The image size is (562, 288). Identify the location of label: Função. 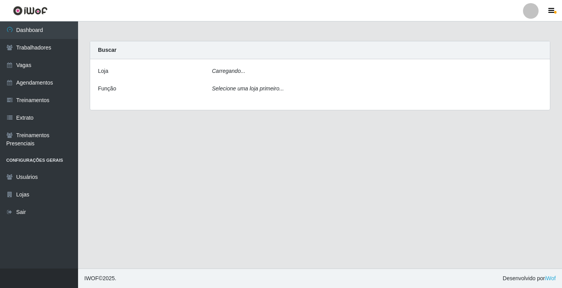
(107, 89).